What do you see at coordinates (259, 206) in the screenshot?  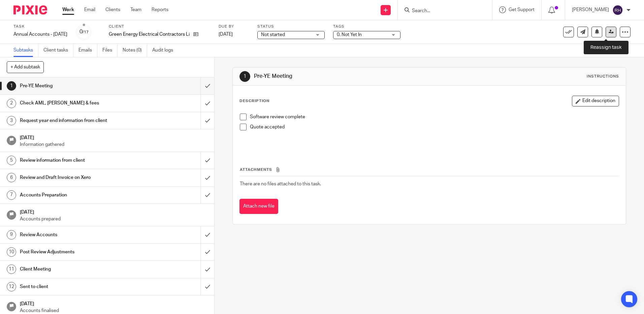 I see `button: Attach new file` at bounding box center [259, 206].